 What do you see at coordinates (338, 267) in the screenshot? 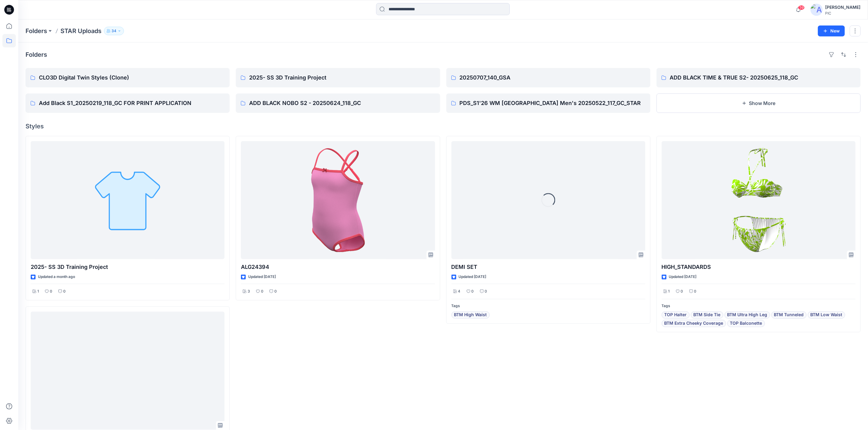
I see `p: ALG24394` at bounding box center [338, 267].